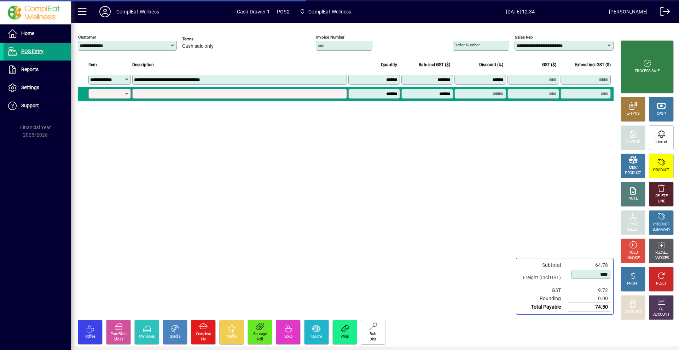  Describe the element at coordinates (661, 229) in the screenshot. I see `div: SUMMARY` at that location.